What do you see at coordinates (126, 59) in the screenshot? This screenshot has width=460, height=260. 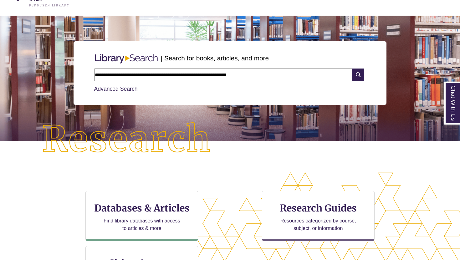 I see `img: Libary Search` at bounding box center [126, 59].